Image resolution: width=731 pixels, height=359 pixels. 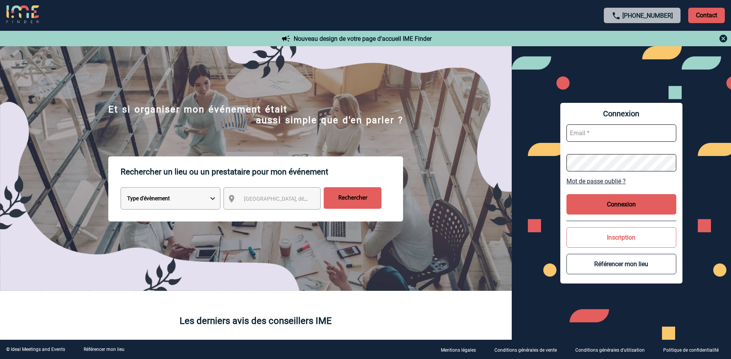 What do you see at coordinates (706, 15) in the screenshot?
I see `p: Contact` at bounding box center [706, 15].